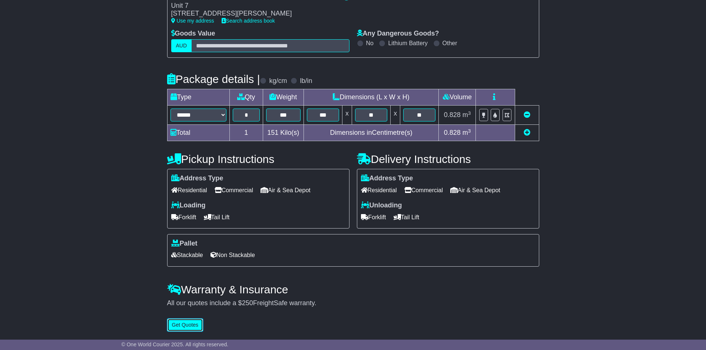 This screenshot has width=706, height=350. What do you see at coordinates (273, 133) in the screenshot?
I see `span: 151` at bounding box center [273, 133].